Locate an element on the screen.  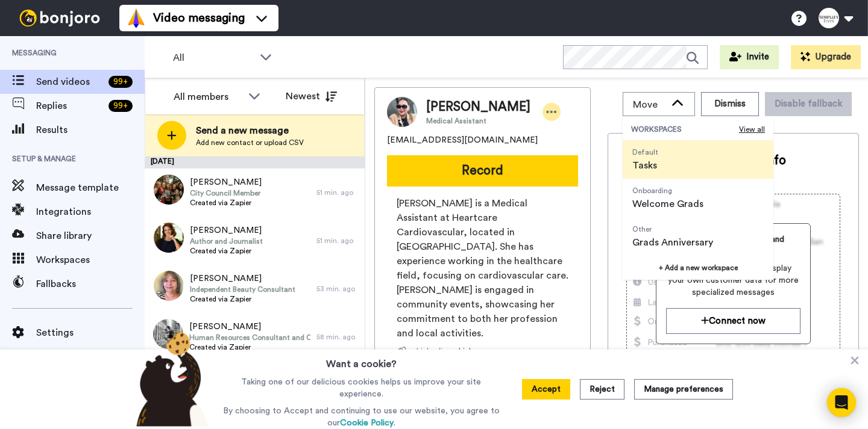
div: All members is located at coordinates (208, 97).